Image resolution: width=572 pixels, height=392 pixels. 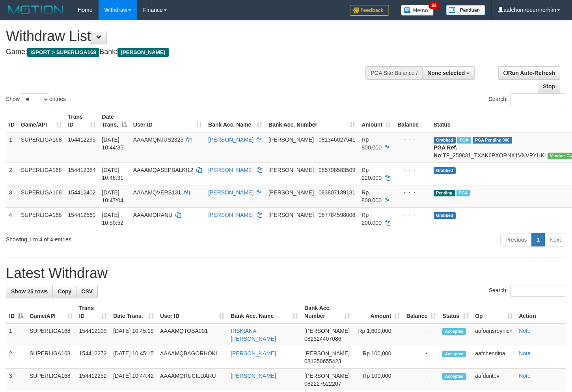 What do you see at coordinates (82, 192) in the screenshot?
I see `span: 154412402` at bounding box center [82, 192].